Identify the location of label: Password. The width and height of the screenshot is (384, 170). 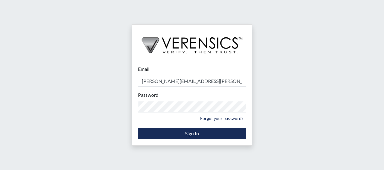
(148, 95).